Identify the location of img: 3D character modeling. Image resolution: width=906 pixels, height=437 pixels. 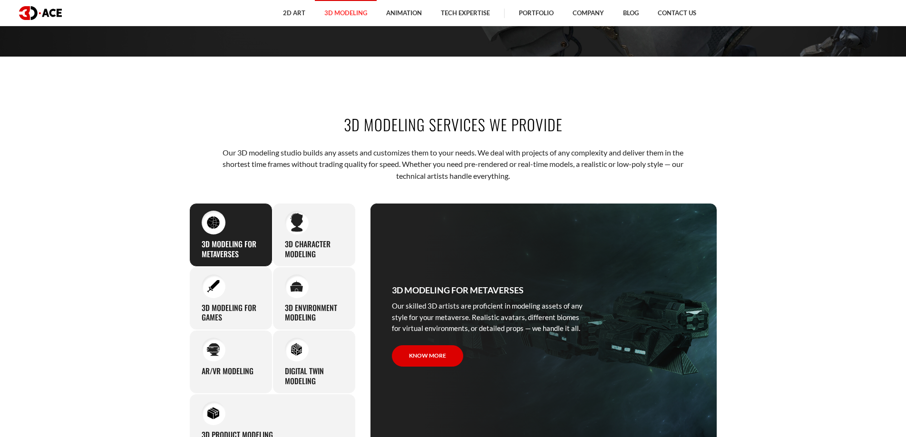
(296, 223).